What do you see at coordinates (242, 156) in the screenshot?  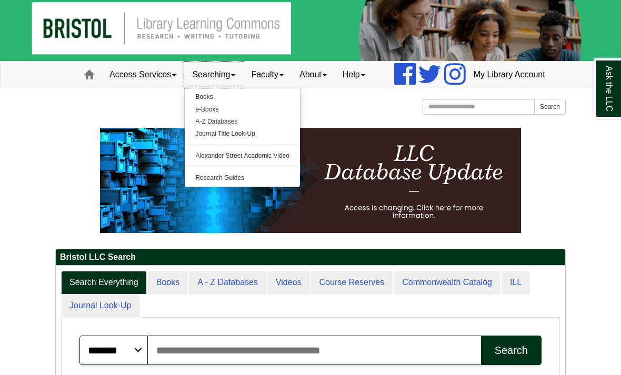 I see `a: Alexander Street Academic Video` at bounding box center [242, 156].